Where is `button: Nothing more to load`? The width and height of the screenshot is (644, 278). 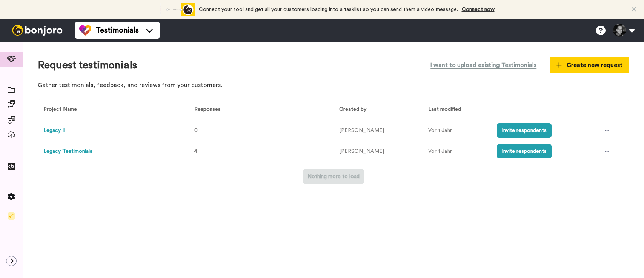 button: Nothing more to load is located at coordinates (334, 177).